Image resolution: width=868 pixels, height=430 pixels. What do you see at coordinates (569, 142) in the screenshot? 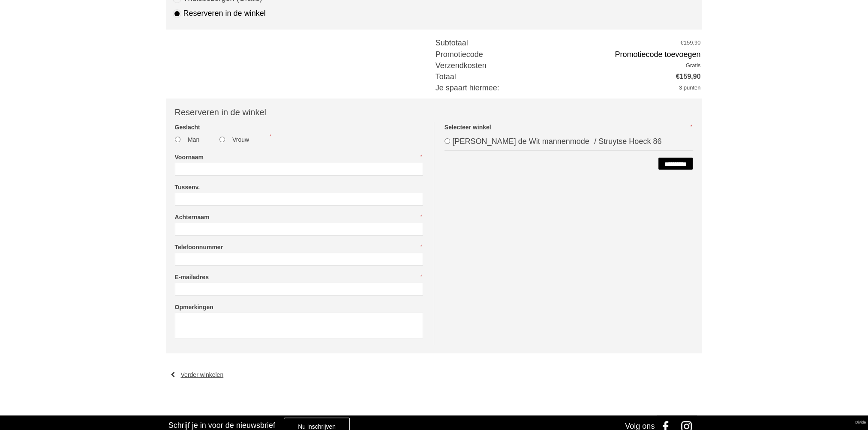
I see `li: / Struytse Hoeck 86` at bounding box center [569, 142].